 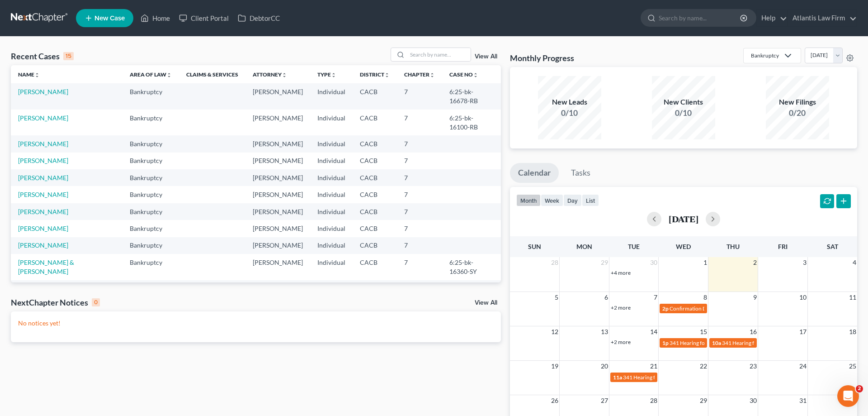 I want to click on span: 16, so click(x=753, y=332).